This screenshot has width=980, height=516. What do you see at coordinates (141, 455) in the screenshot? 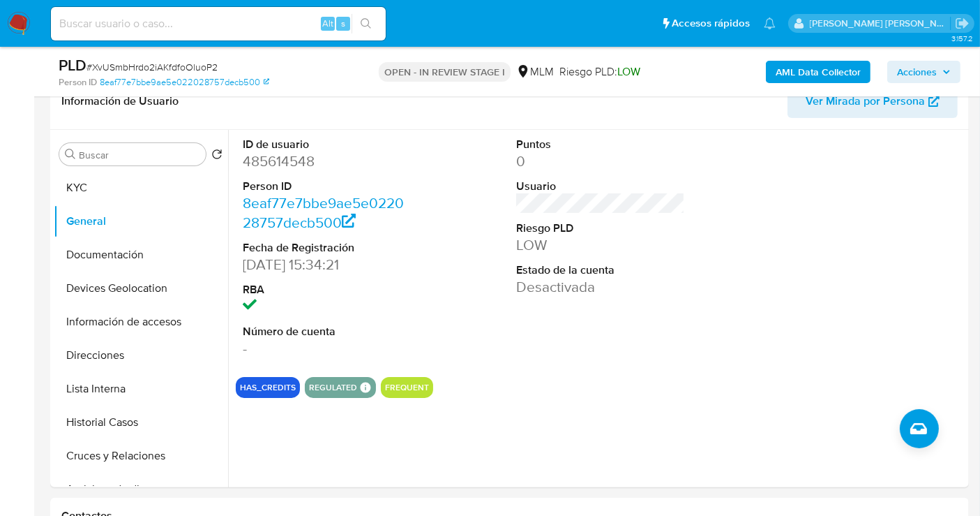
I see `button: Cruces y Relaciones` at bounding box center [141, 455].